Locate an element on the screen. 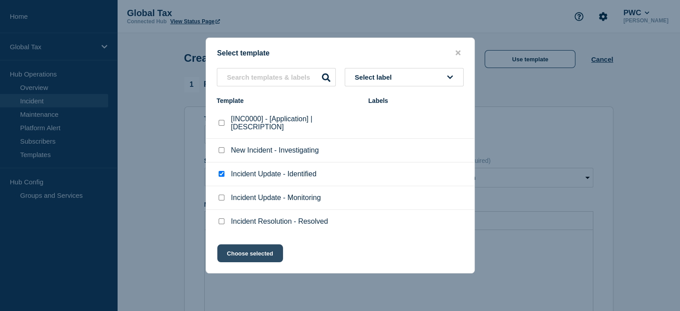 The width and height of the screenshot is (680, 311). button: Select label is located at coordinates (404, 77).